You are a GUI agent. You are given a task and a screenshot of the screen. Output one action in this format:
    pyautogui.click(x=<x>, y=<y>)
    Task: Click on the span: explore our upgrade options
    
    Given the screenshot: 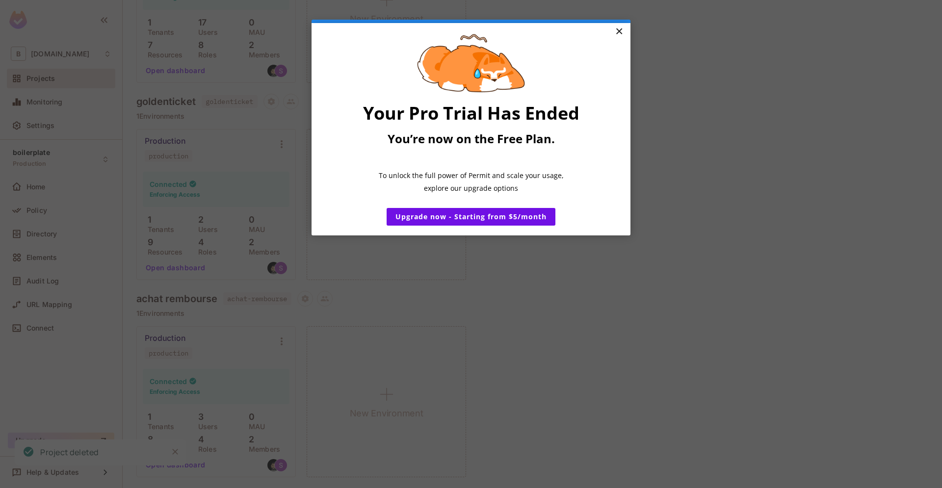 What is the action you would take?
    pyautogui.click(x=471, y=188)
    